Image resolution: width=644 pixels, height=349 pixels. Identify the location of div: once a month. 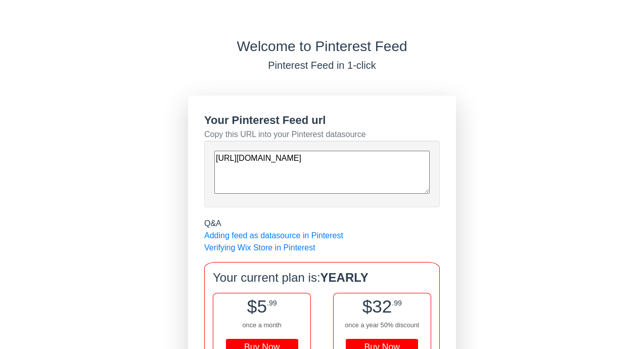
(262, 325).